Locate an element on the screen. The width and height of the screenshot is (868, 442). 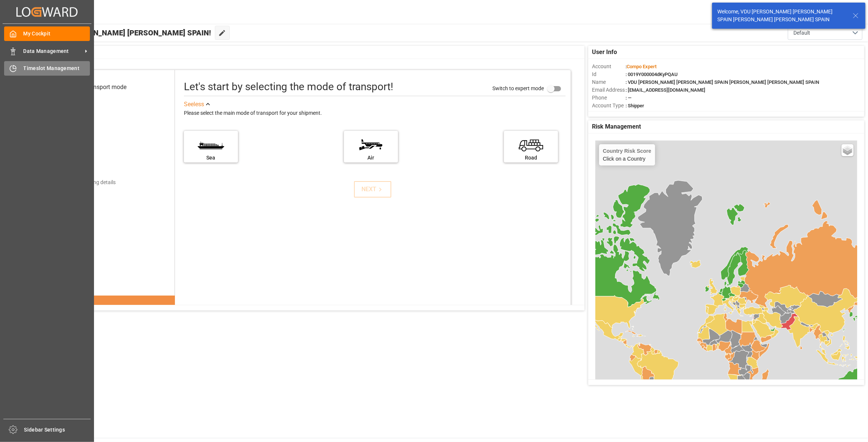
span: My Cockpit is located at coordinates (57, 33).